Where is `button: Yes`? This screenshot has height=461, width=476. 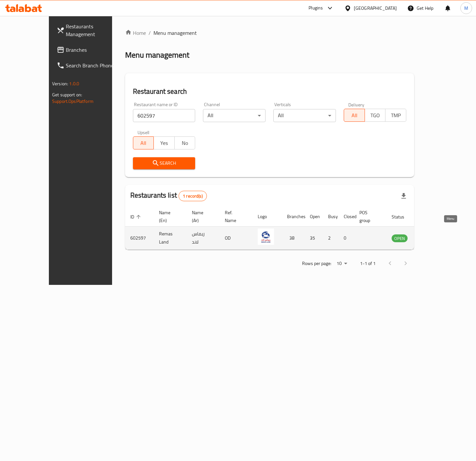
button: Yes is located at coordinates (164, 143).